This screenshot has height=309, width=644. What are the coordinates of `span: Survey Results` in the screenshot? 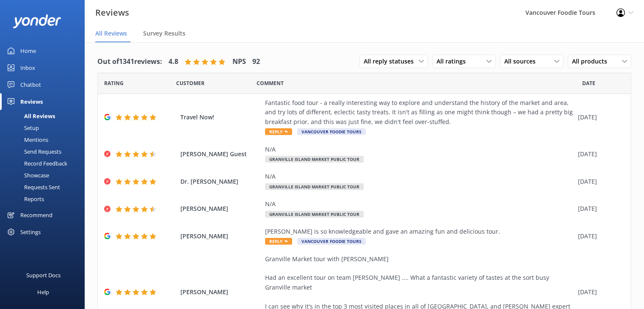 It's located at (164, 33).